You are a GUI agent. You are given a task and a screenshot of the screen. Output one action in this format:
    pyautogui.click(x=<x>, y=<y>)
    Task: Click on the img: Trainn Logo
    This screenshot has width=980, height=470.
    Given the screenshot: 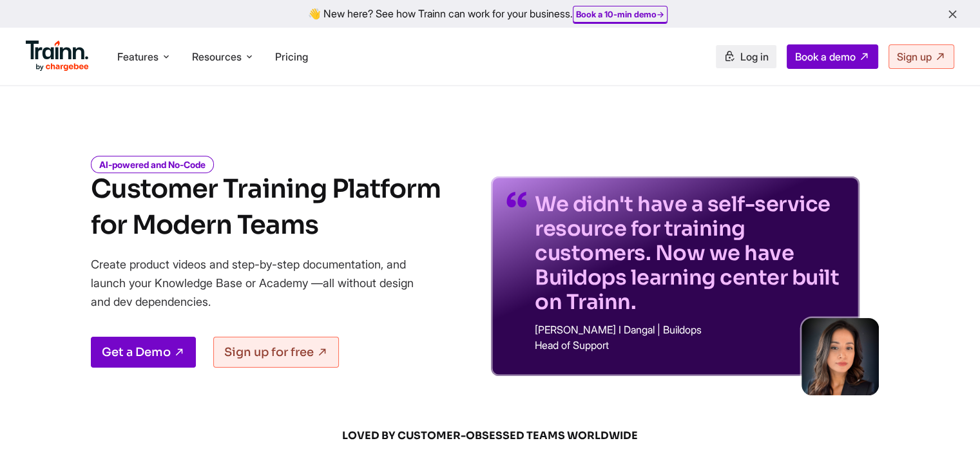 What is the action you would take?
    pyautogui.click(x=57, y=56)
    